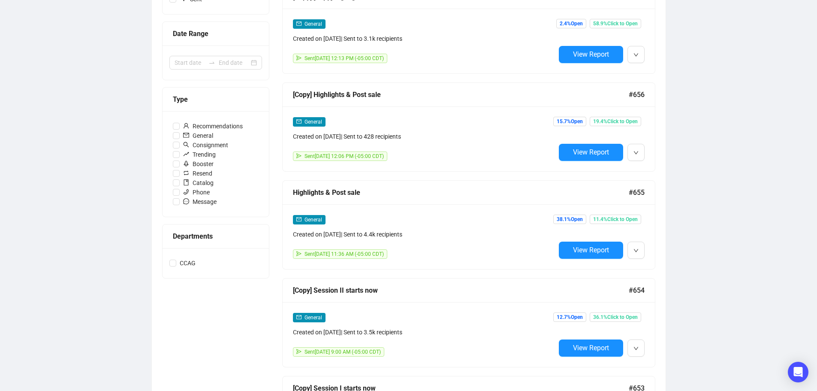  What do you see at coordinates (216, 99) in the screenshot?
I see `div: Type` at bounding box center [216, 99].